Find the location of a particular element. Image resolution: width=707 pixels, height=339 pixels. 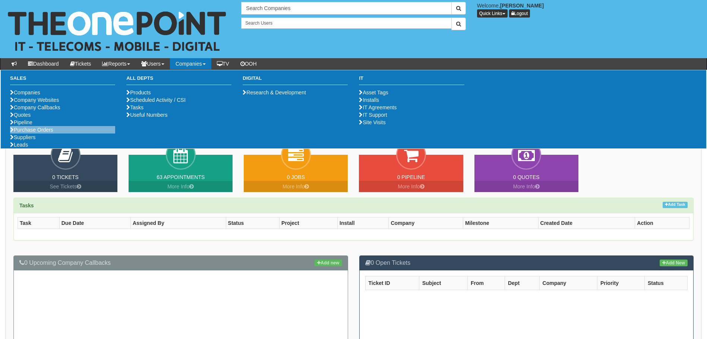

th: From is located at coordinates (486, 282).